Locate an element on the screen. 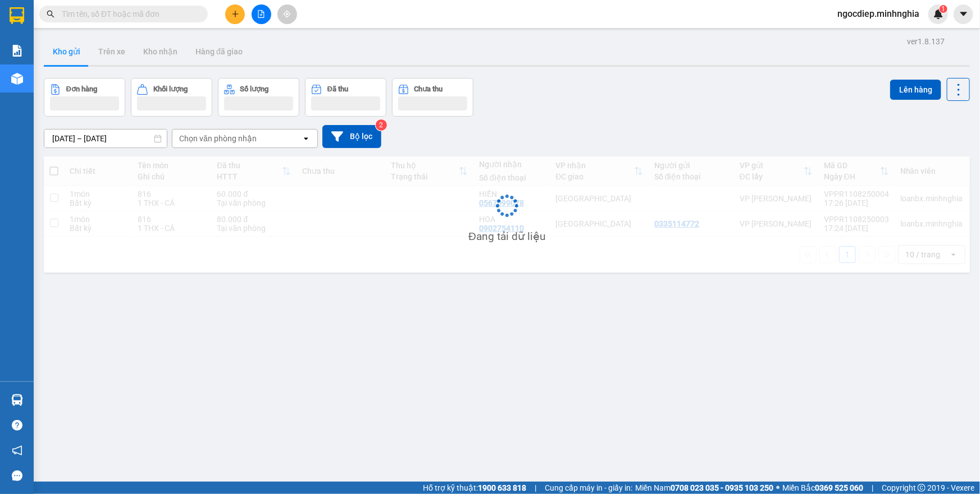 This screenshot has height=494, width=980. button: caret-down is located at coordinates (963, 14).